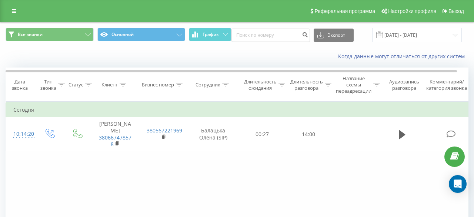  Describe the element at coordinates (48, 85) in the screenshot. I see `div: Тип звонка` at that location.